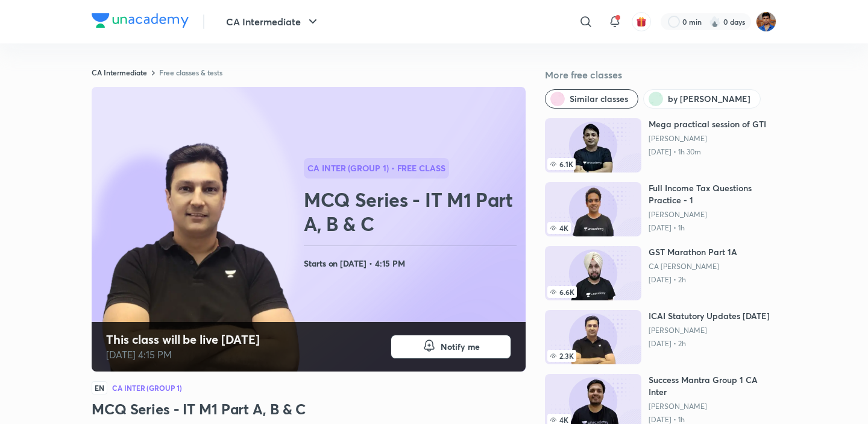 This screenshot has width=868, height=424. I want to click on button: by Arvind Tuli, so click(701, 99).